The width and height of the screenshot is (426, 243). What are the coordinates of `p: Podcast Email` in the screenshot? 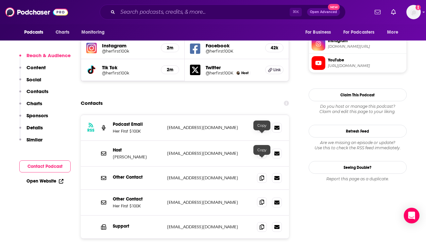 It's located at (137, 124).